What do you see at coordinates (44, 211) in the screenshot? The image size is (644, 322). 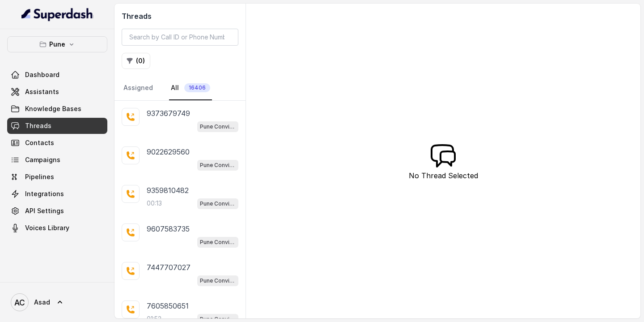 I see `span: API Settings` at bounding box center [44, 211].